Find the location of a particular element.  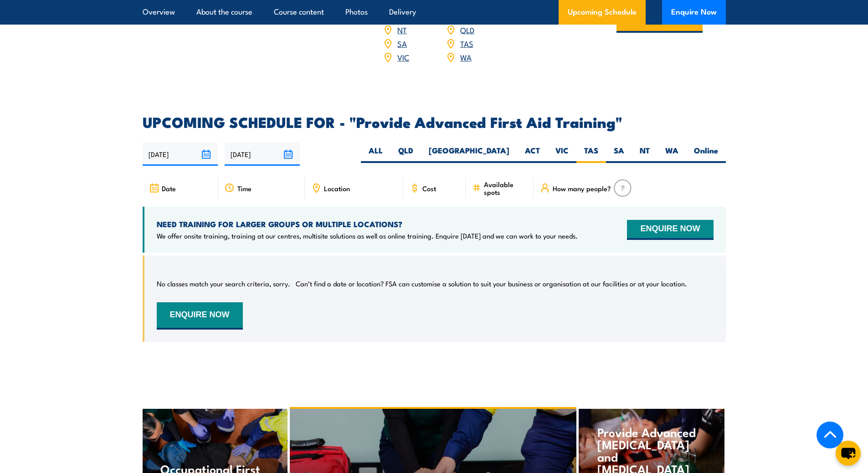

h2: UPCOMING SCHEDULE FOR - "Provide Advanced First Aid Training" is located at coordinates (434, 121).